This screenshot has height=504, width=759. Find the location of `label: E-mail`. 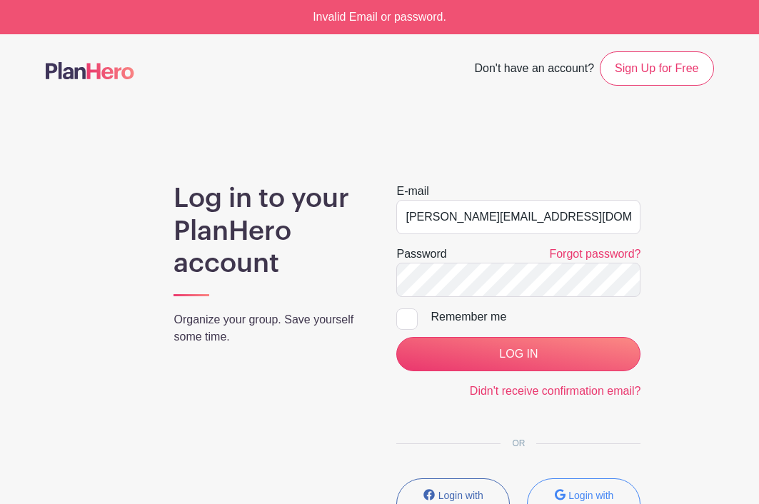

label: E-mail is located at coordinates (412, 191).